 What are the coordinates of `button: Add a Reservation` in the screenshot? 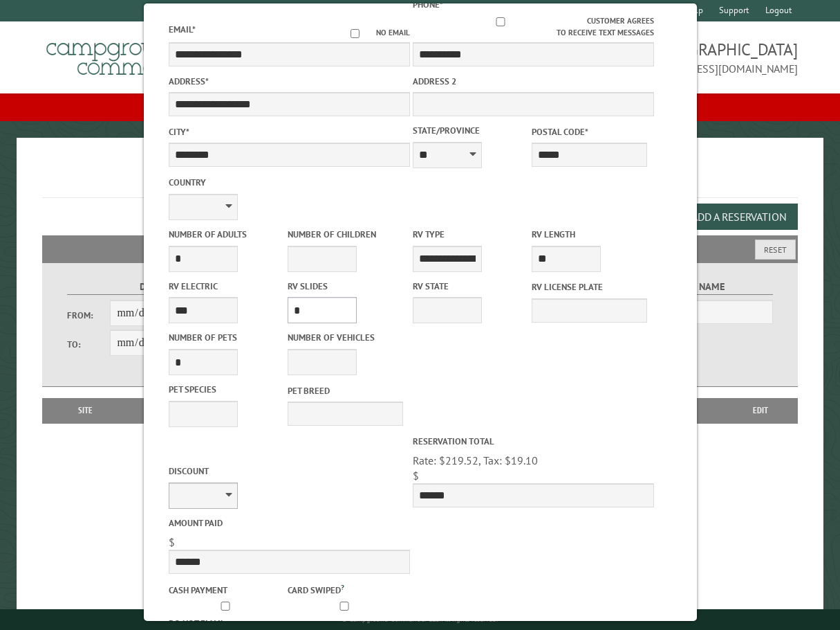 It's located at (739, 216).